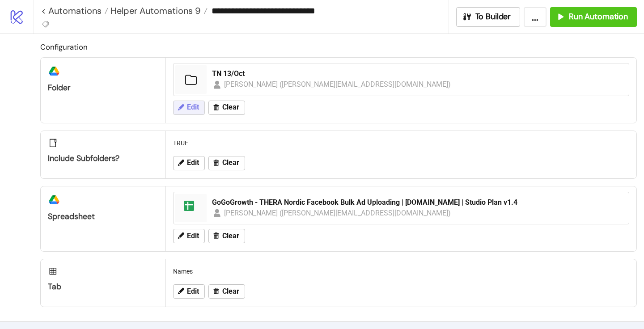 The height and width of the screenshot is (329, 644). I want to click on div: TN 13/Oct, so click(418, 74).